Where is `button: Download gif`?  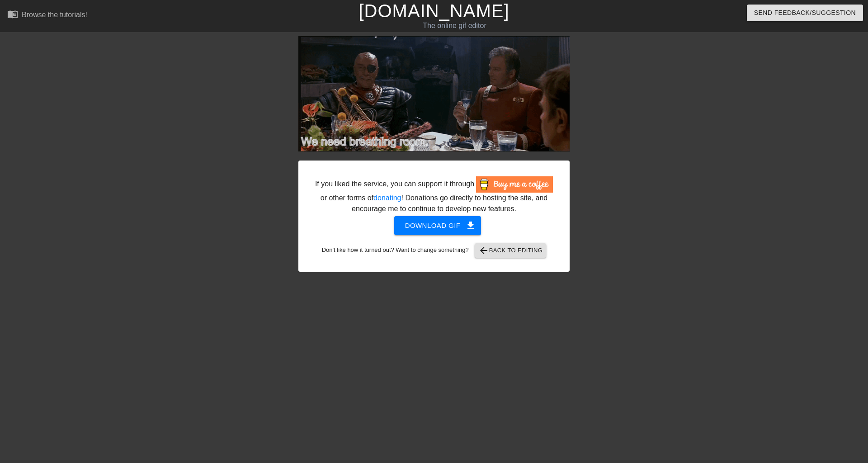
button: Download gif is located at coordinates (438, 226).